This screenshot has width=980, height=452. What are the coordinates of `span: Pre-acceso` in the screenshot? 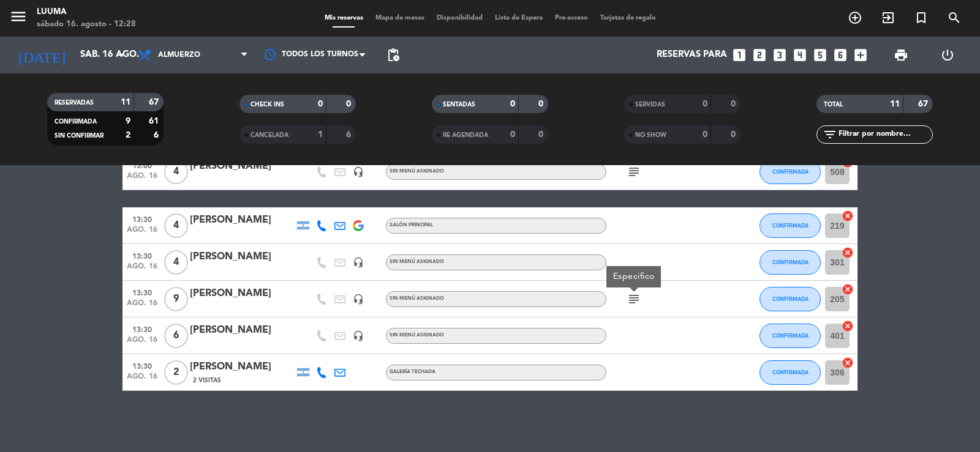 It's located at (571, 18).